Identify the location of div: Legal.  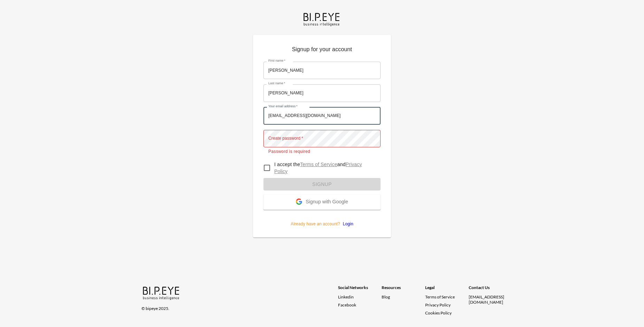
(447, 289).